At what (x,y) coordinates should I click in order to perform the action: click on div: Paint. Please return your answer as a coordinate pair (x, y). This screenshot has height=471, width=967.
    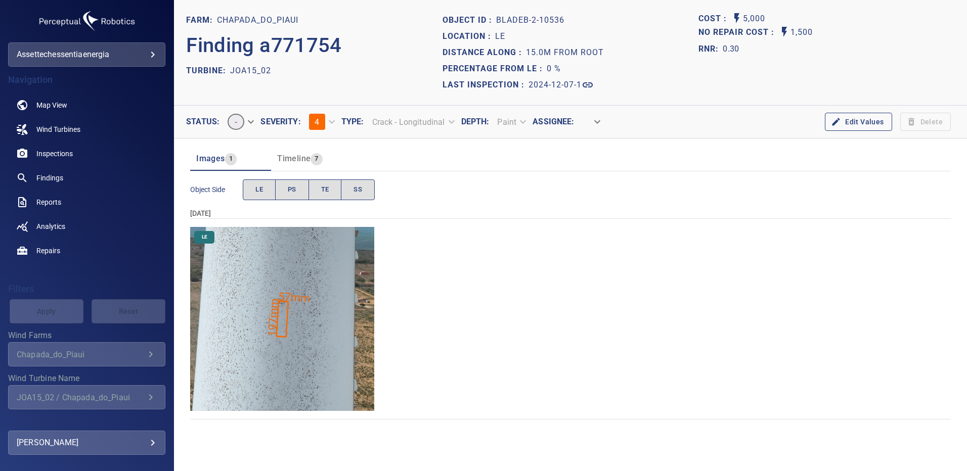
    Looking at the image, I should click on (511, 122).